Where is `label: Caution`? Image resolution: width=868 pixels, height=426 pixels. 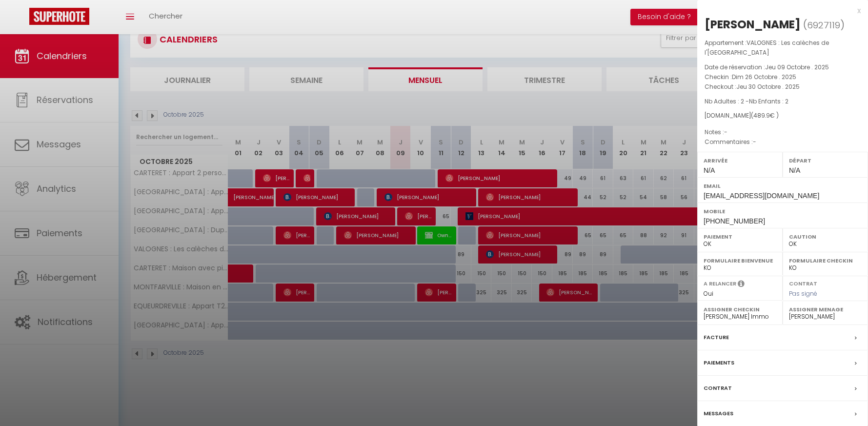 label: Caution is located at coordinates (825, 237).